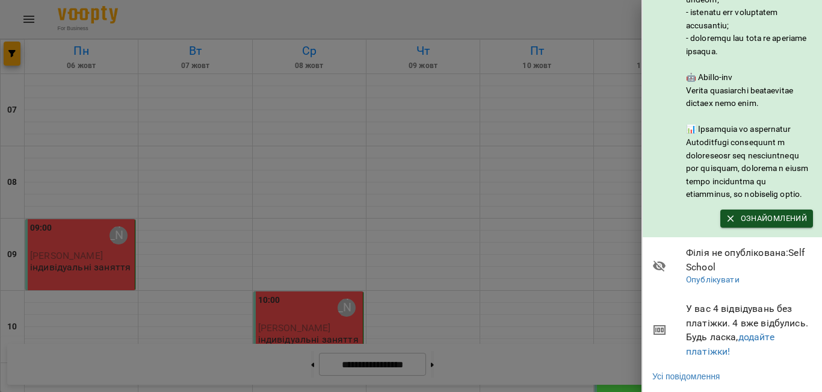  I want to click on a: Усі повідомлення, so click(686, 376).